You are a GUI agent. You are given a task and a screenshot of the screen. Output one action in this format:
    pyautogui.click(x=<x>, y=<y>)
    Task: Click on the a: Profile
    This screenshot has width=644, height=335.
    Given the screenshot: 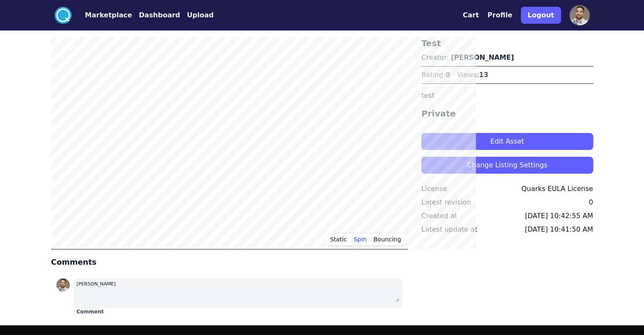 What is the action you would take?
    pyautogui.click(x=500, y=15)
    